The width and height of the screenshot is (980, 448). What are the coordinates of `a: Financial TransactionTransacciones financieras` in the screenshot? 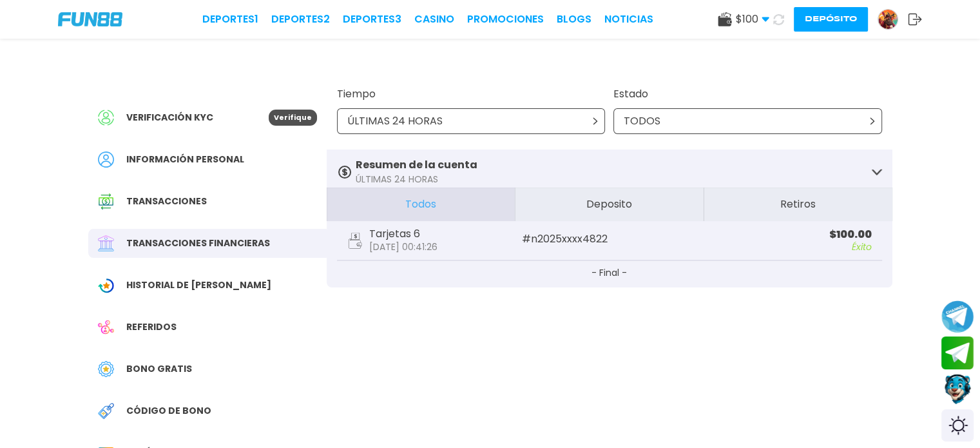 It's located at (207, 243).